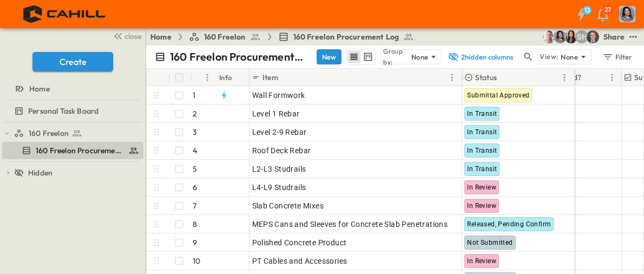  I want to click on div: Filter, so click(617, 57).